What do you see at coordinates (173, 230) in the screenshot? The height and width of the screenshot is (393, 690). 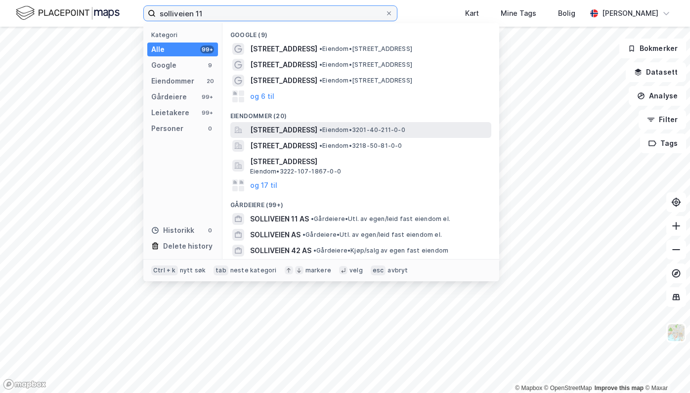 I see `div: Historikk` at bounding box center [173, 230].